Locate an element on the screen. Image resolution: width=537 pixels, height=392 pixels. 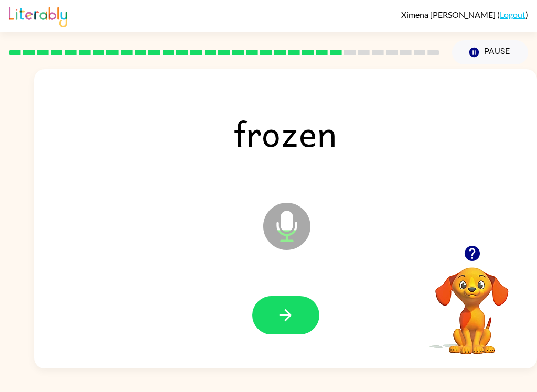
span: frozen is located at coordinates (285, 133).